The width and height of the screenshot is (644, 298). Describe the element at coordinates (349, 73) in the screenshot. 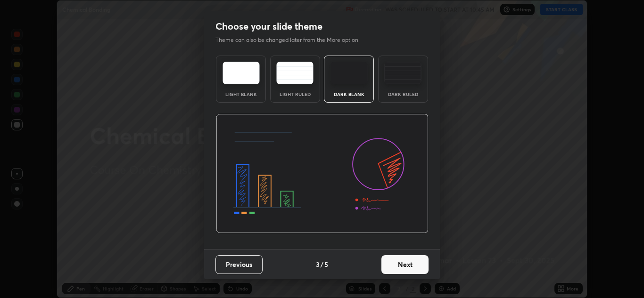

I see `img: darkTheme.f0cc69e5.svg` at that location.